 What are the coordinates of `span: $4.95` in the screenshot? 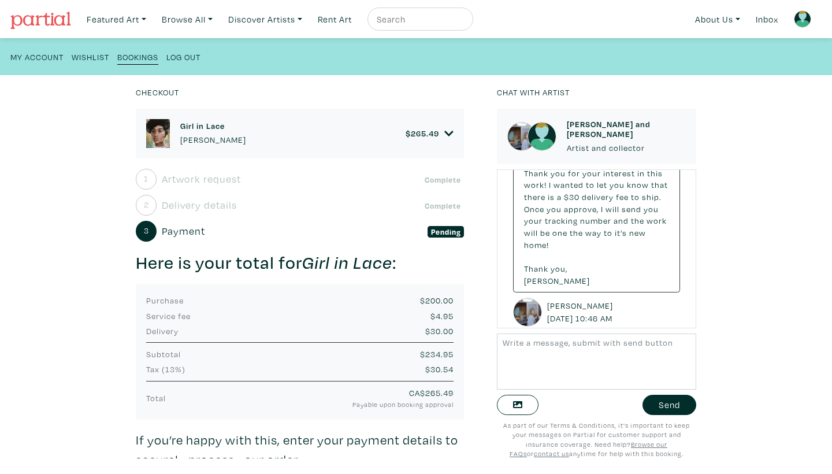 It's located at (442, 316).